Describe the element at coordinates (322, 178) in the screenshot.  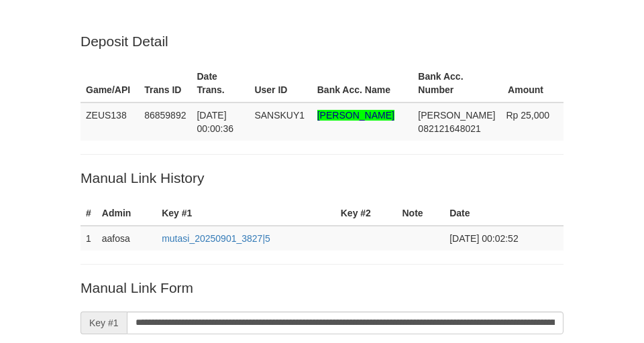
I see `p: Manual Link History` at that location.